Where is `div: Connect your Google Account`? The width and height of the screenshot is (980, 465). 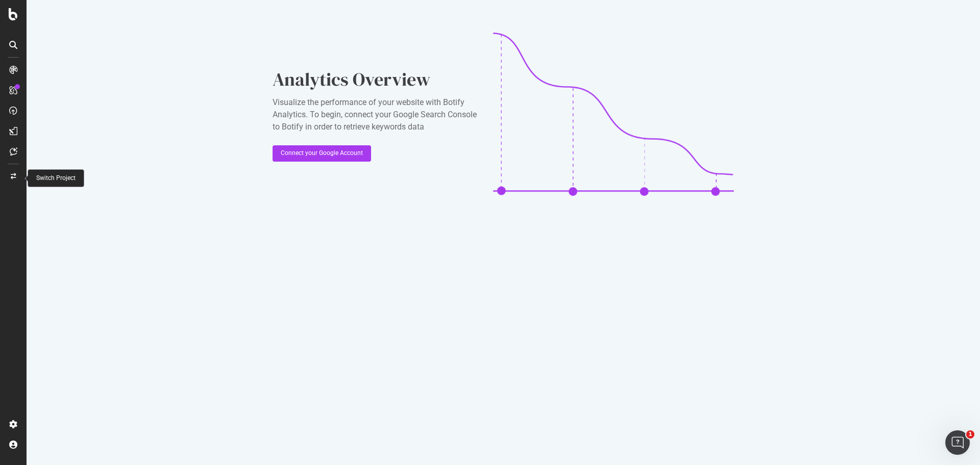
div: Connect your Google Account is located at coordinates (322, 153).